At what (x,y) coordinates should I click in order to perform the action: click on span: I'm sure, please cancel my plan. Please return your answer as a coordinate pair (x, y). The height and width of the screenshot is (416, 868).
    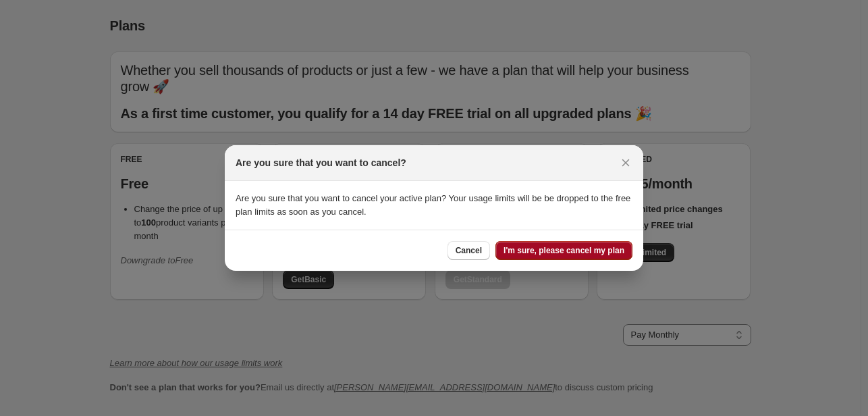
    Looking at the image, I should click on (563, 250).